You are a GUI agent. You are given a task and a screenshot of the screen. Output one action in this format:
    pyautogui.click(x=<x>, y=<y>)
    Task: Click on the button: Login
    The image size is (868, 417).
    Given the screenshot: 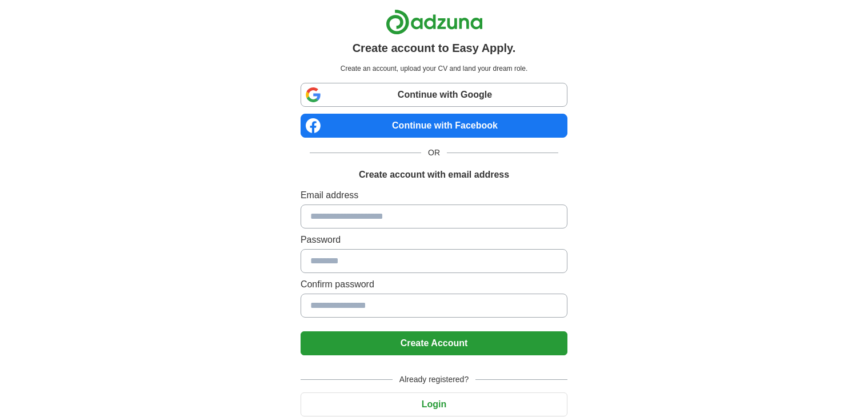 What is the action you would take?
    pyautogui.click(x=434, y=404)
    